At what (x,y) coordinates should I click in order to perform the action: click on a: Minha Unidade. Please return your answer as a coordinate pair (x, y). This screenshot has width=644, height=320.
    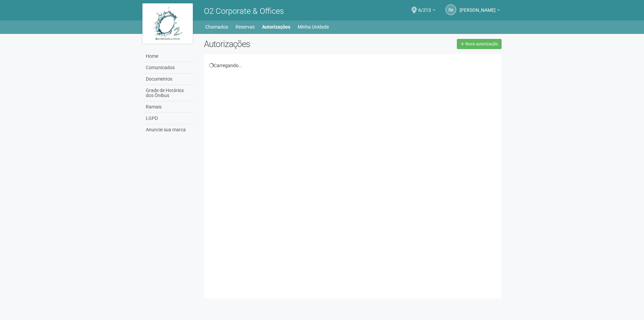
    Looking at the image, I should click on (313, 27).